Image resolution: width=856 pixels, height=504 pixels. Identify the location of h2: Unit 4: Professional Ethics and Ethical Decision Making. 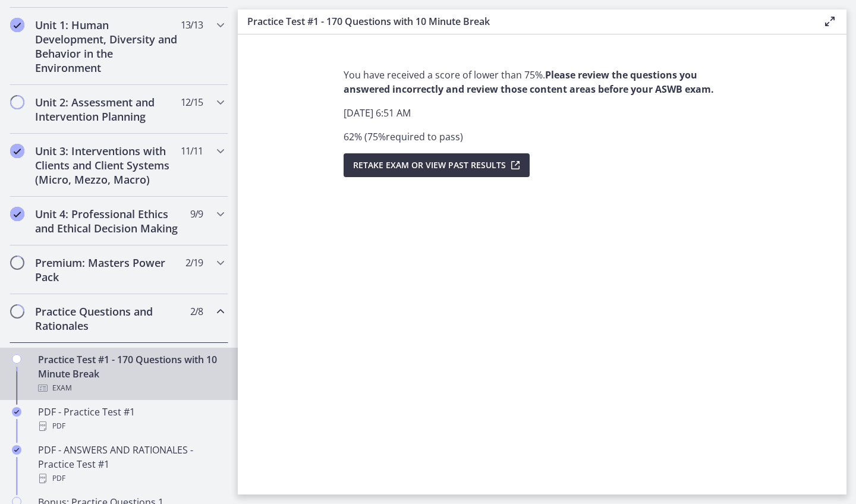
(108, 221).